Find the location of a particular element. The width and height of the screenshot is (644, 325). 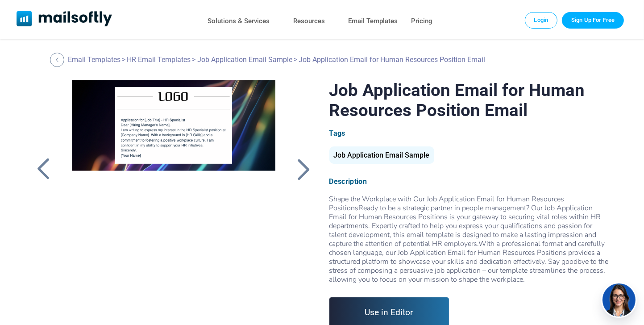

a: Login is located at coordinates (541, 20).